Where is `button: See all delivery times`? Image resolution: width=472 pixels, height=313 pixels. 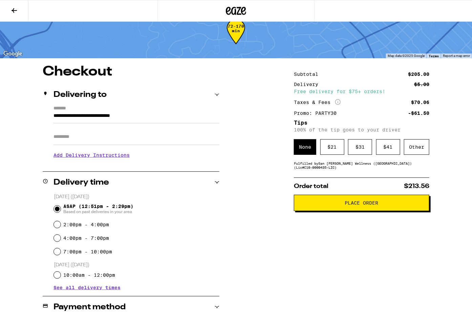 button: See all delivery times is located at coordinates (87, 287).